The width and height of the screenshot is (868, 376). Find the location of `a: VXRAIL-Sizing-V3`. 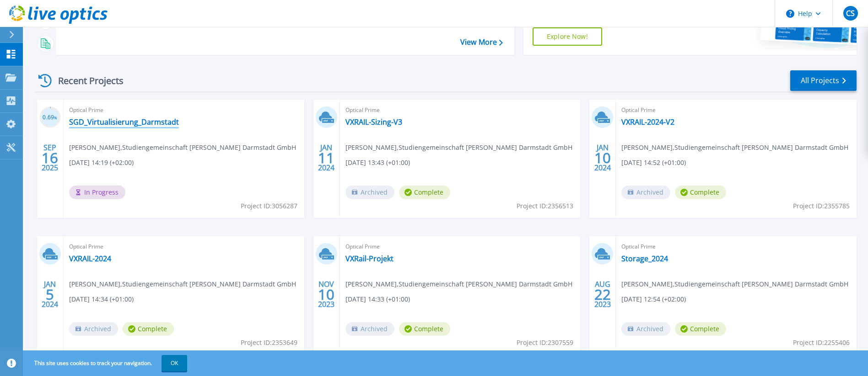

a: VXRAIL-Sizing-V3 is located at coordinates (374, 122).